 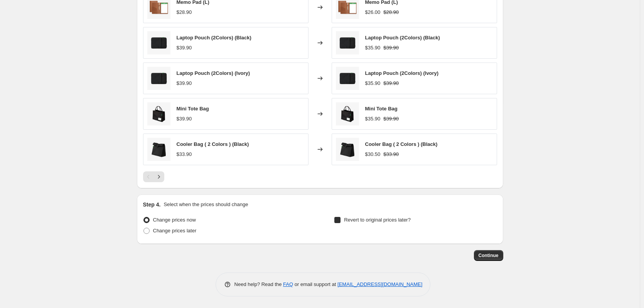 What do you see at coordinates (154, 177) in the screenshot?
I see `nav: Pagination` at bounding box center [154, 177].